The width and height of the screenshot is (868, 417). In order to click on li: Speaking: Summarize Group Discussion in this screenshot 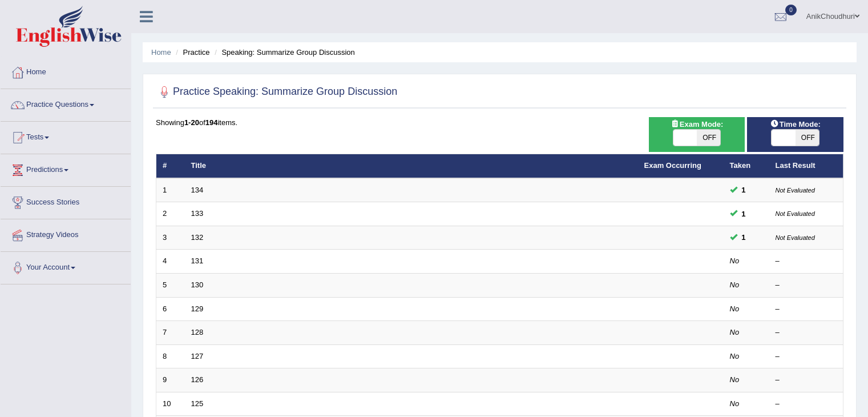, I will do `click(283, 52)`.